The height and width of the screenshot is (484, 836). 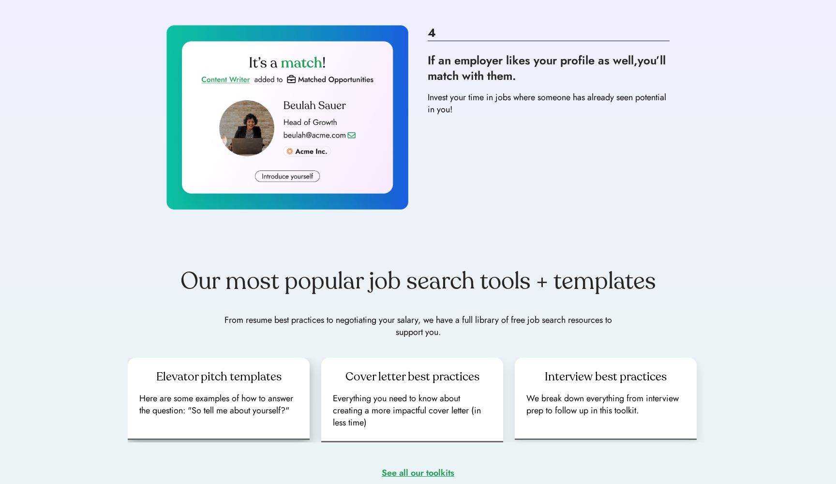 I want to click on div: Here are some examples of how to answer the question: "So tell me about yourself?", so click(x=219, y=404).